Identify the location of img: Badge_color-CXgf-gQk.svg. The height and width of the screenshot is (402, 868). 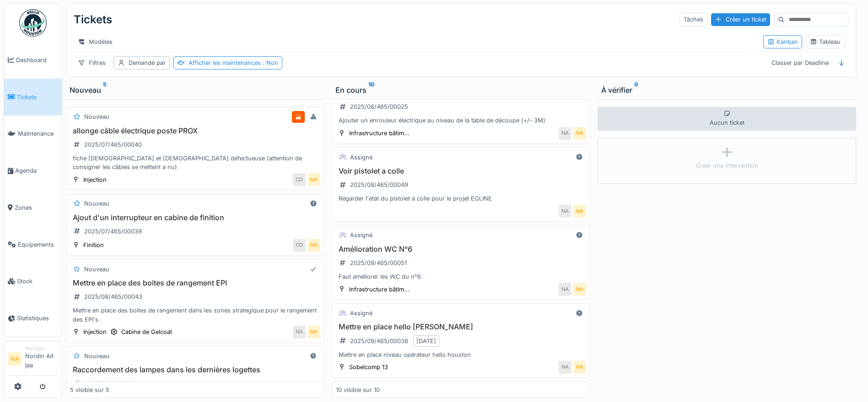
(33, 23).